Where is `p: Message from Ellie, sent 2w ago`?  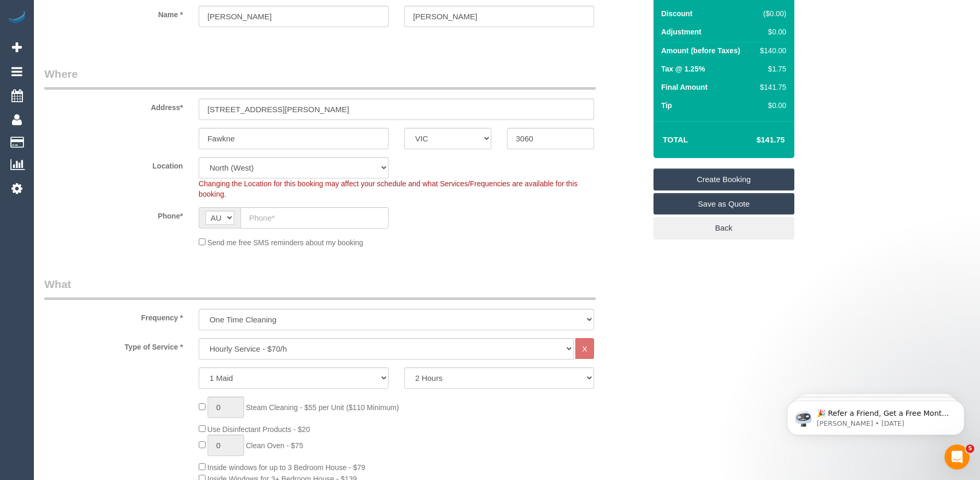 p: Message from Ellie, sent 2w ago is located at coordinates (113, 45).